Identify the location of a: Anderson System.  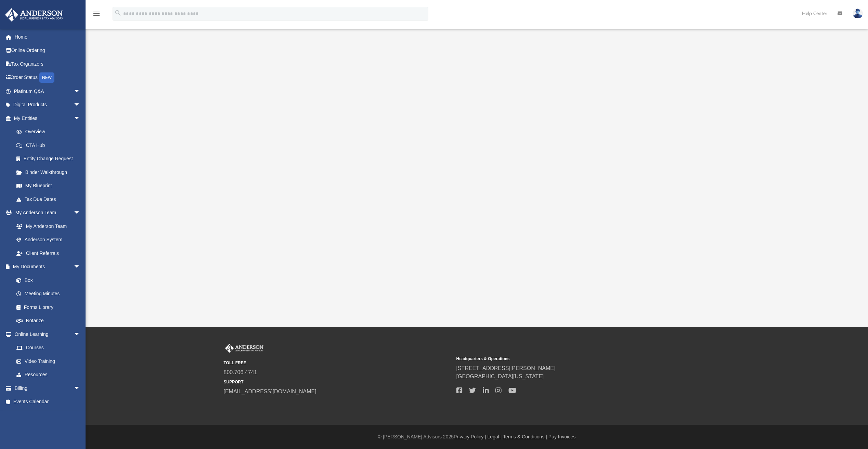
(49, 240).